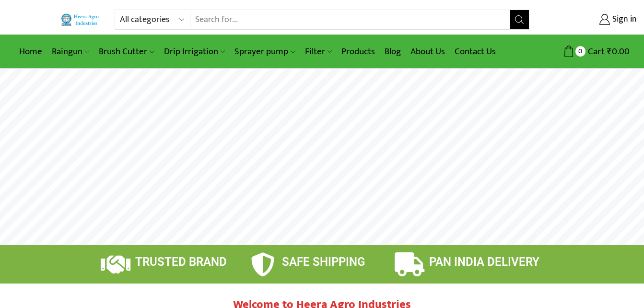 The image size is (644, 308). What do you see at coordinates (475, 51) in the screenshot?
I see `a: Contact Us` at bounding box center [475, 51].